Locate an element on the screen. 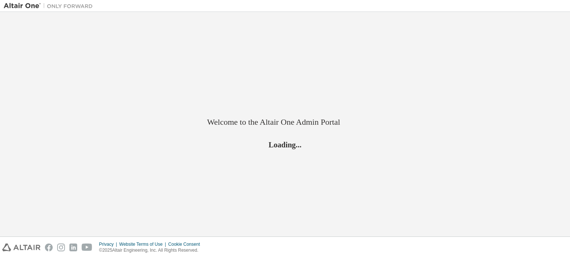  h2: Welcome to the Altair One Admin Portal is located at coordinates (285, 122).